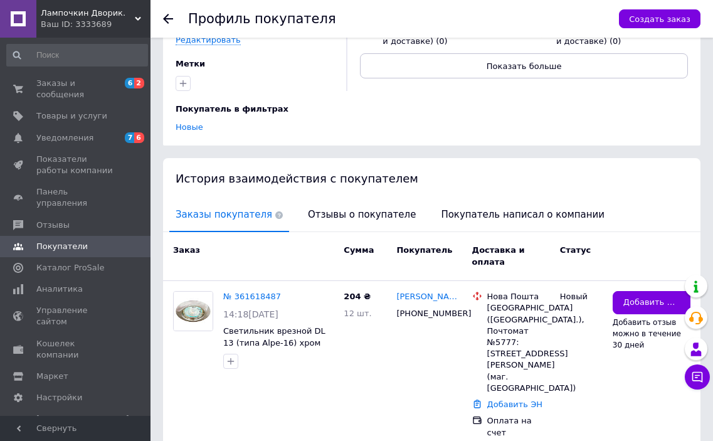 This screenshot has height=441, width=713. Describe the element at coordinates (575, 250) in the screenshot. I see `span: Статус` at that location.